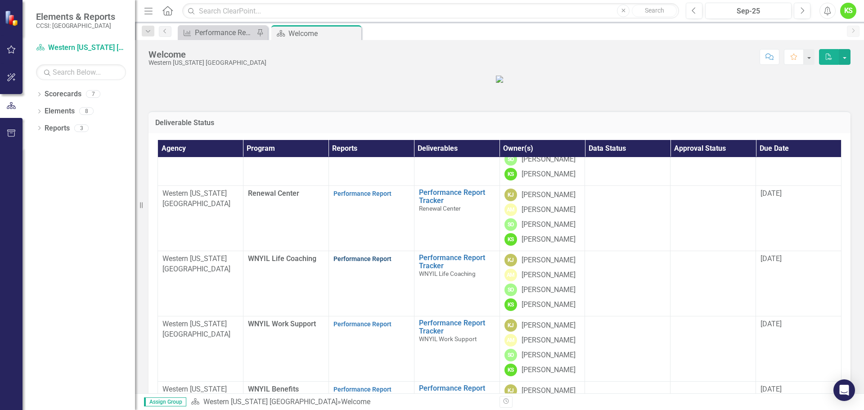 The image size is (864, 410). What do you see at coordinates (848, 11) in the screenshot?
I see `button: KS` at bounding box center [848, 11].